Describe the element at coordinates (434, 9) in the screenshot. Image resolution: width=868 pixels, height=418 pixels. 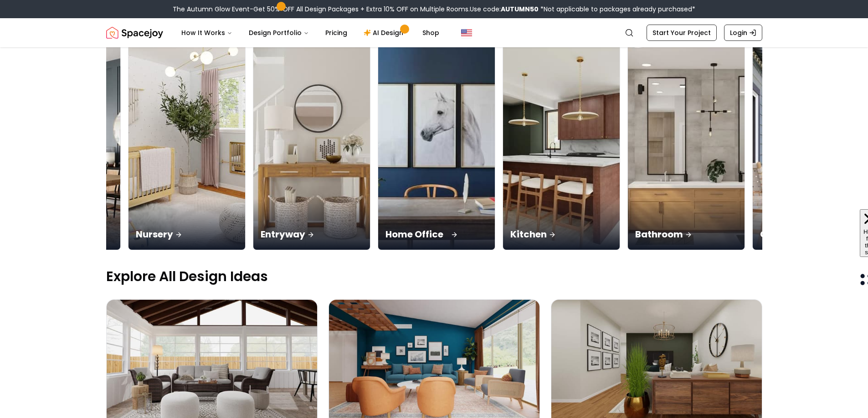
I see `div: The Autumn Glow Event-Get 50% OFF All Design Packages + Extra 10% OFF on Multiple Rooms.` at that location.